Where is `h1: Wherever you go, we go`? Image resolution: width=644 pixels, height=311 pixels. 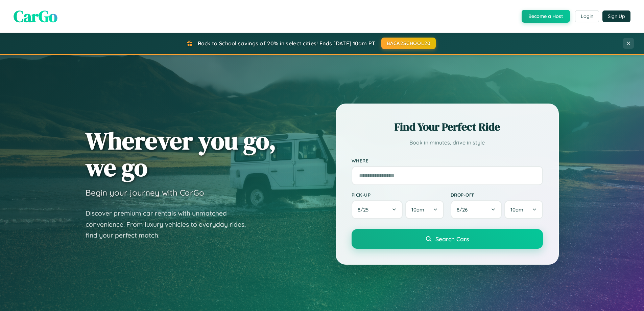
h1: Wherever you go, we go is located at coordinates (181, 154).